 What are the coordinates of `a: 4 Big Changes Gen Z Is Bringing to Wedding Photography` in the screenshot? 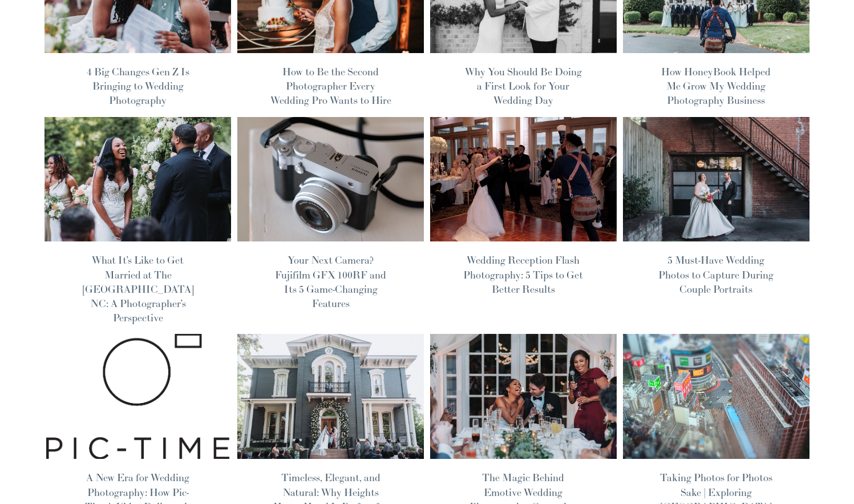 It's located at (138, 86).